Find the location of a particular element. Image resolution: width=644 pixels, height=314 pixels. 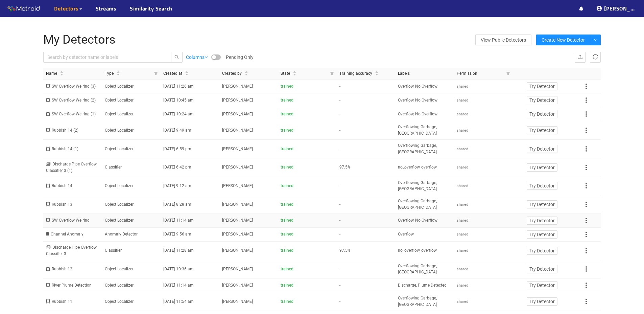

div: Discharge Pipe Overflow Classifier 3 is located at coordinates (73, 250).